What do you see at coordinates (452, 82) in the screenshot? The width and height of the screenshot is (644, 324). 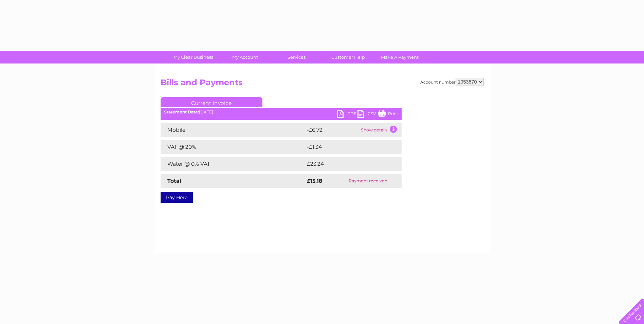 I see `div: Account number` at bounding box center [452, 82].